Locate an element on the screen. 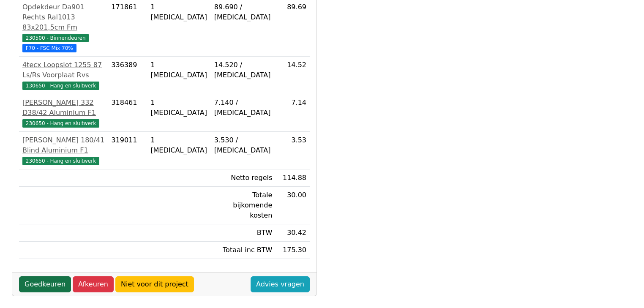 Image resolution: width=644 pixels, height=308 pixels. a: Goedkeuren is located at coordinates (44, 284).